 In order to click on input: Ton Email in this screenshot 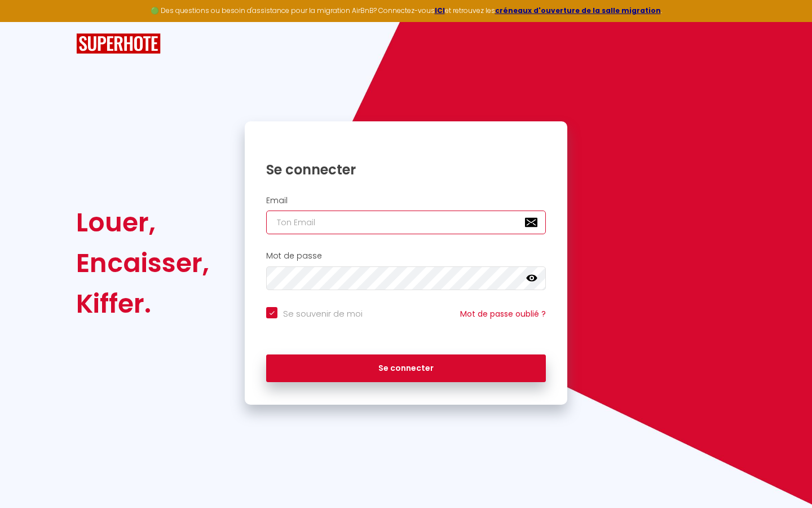, I will do `click(406, 223)`.